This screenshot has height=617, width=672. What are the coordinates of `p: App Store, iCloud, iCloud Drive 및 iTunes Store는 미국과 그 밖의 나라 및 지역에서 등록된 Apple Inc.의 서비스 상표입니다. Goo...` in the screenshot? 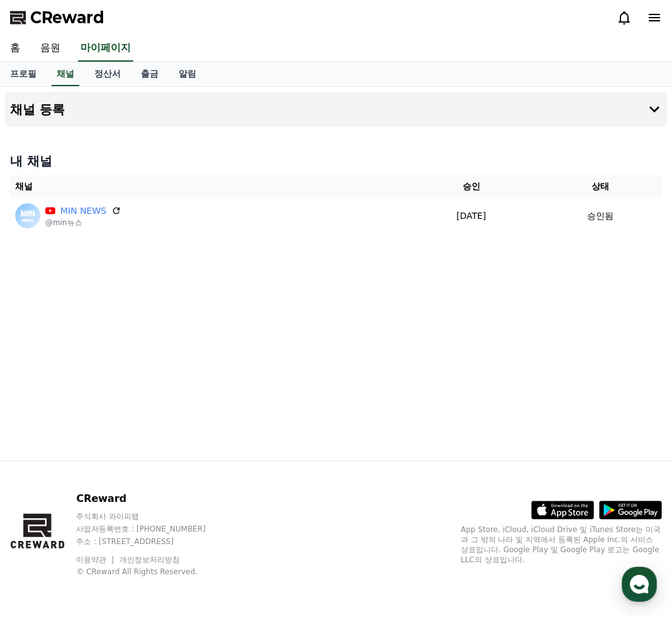 It's located at (562, 545).